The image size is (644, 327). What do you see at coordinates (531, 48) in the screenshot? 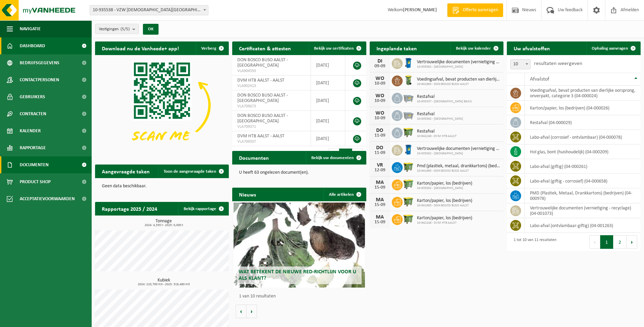
I see `h2: Uw afvalstoffen` at bounding box center [531, 48].